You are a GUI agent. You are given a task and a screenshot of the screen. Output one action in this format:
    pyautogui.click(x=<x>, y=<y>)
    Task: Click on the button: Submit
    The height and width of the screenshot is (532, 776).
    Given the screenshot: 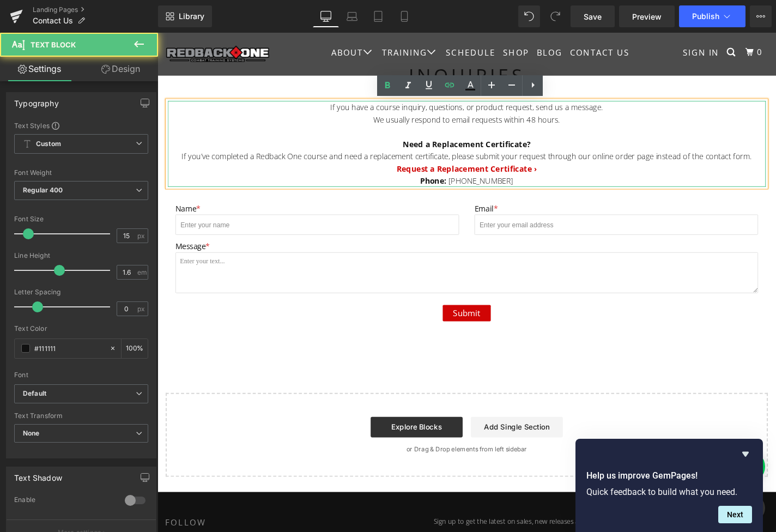 What is the action you would take?
    pyautogui.click(x=330, y=299)
    